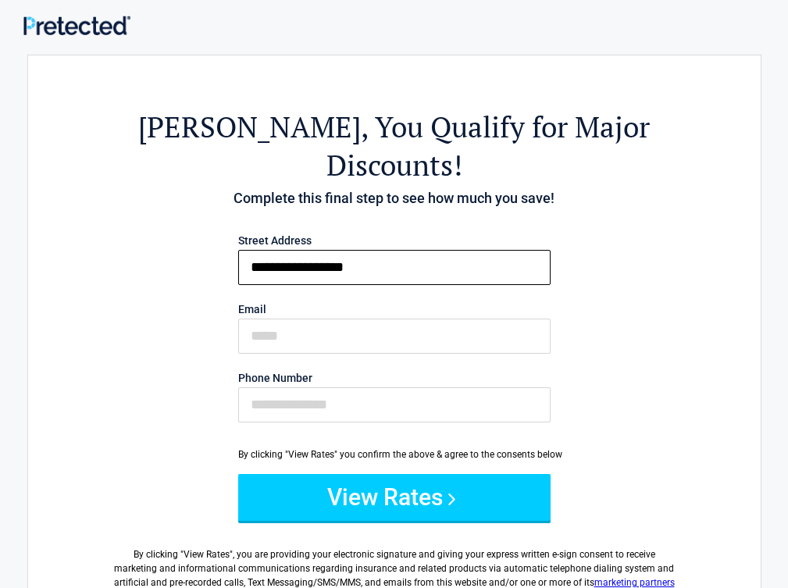 The height and width of the screenshot is (588, 788). What do you see at coordinates (395, 309) in the screenshot?
I see `label: Email` at bounding box center [395, 309].